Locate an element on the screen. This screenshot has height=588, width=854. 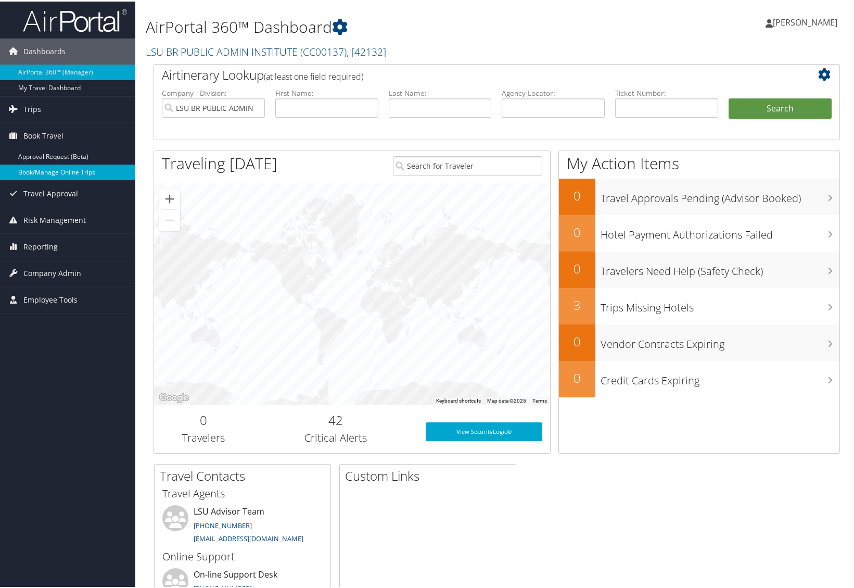
img: Google is located at coordinates (174, 396).